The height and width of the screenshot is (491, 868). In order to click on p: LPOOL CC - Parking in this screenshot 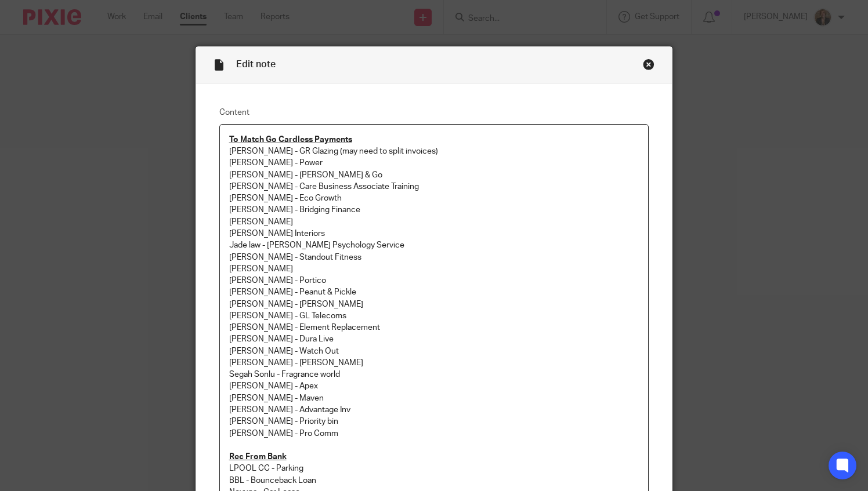, I will do `click(434, 469)`.